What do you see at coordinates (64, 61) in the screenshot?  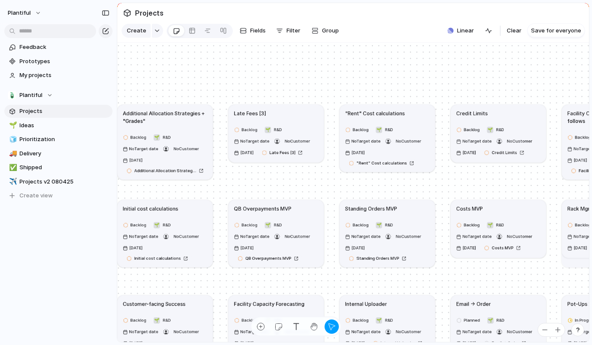 I see `span: Prototypes` at bounding box center [64, 61].